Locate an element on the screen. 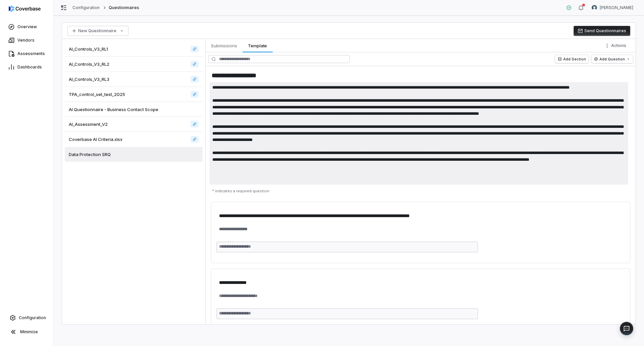 The width and height of the screenshot is (644, 346). span: TPA_control_set_test_2025 is located at coordinates (97, 94).